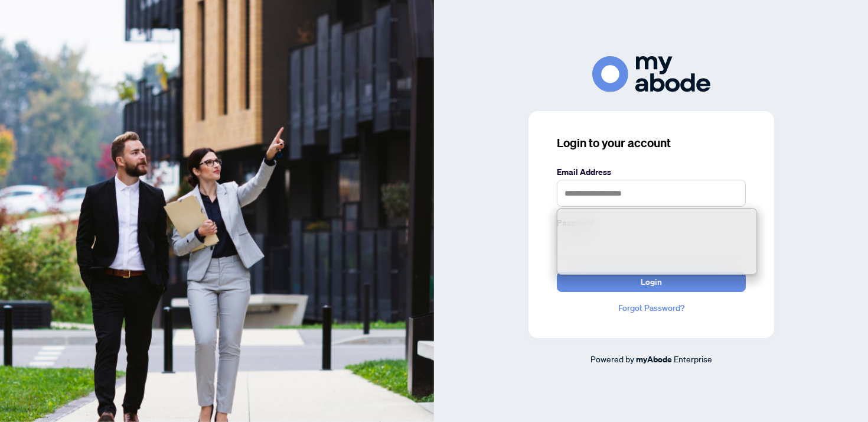  I want to click on a: Forgot Password?, so click(651, 308).